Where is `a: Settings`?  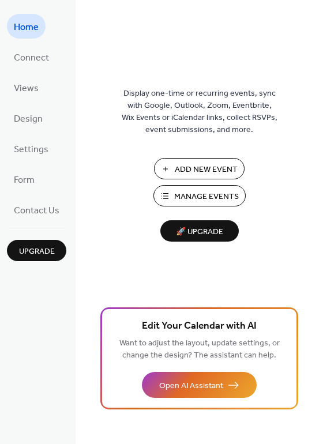 a: Settings is located at coordinates (31, 148).